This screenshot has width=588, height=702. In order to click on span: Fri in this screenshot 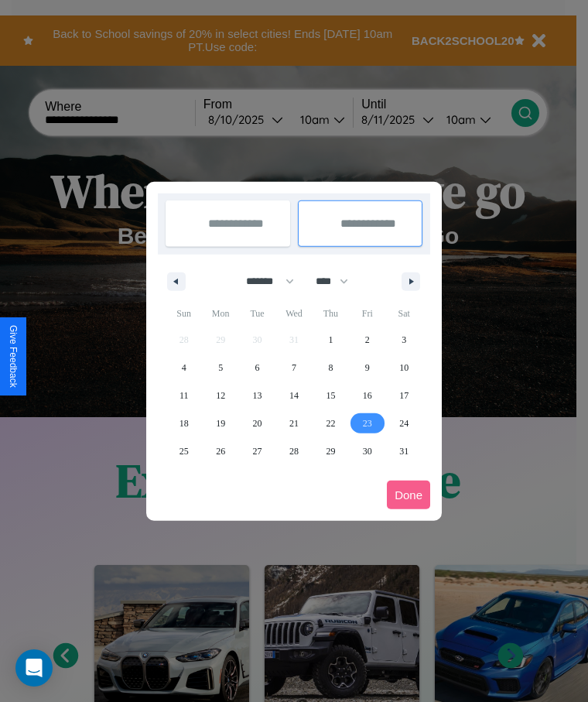, I will do `click(367, 314)`.